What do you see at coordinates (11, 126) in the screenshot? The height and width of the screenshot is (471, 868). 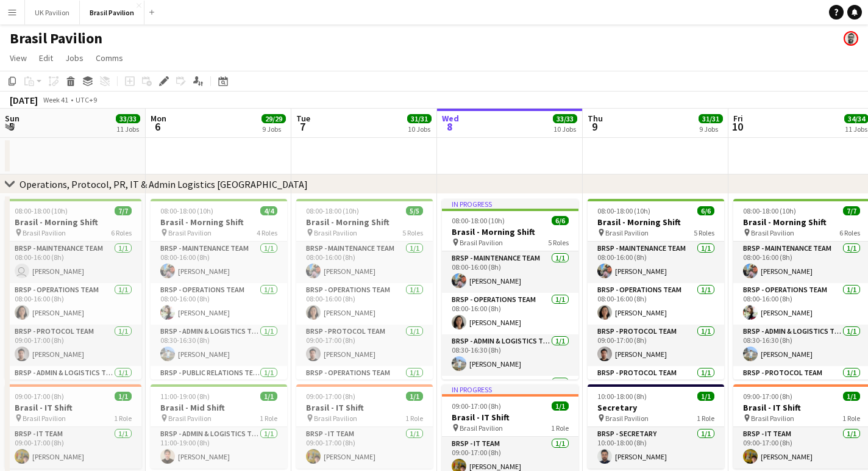 I see `span: 5` at bounding box center [11, 126].